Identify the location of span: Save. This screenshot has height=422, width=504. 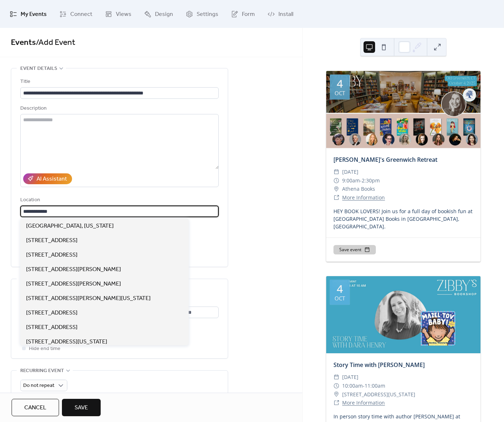
(81, 407).